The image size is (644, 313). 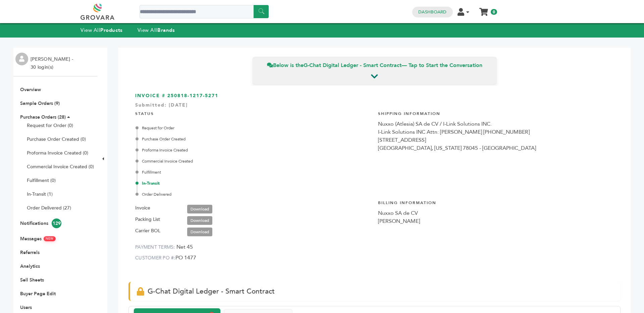 I want to click on strong: G-Chat Digital Ledger - Smart Contract, so click(x=353, y=65).